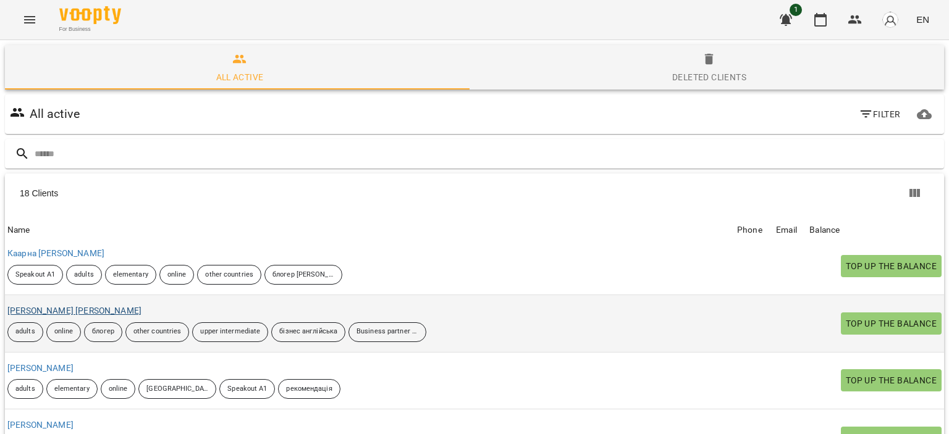 The image size is (949, 434). What do you see at coordinates (754, 230) in the screenshot?
I see `span: Phone` at bounding box center [754, 230].